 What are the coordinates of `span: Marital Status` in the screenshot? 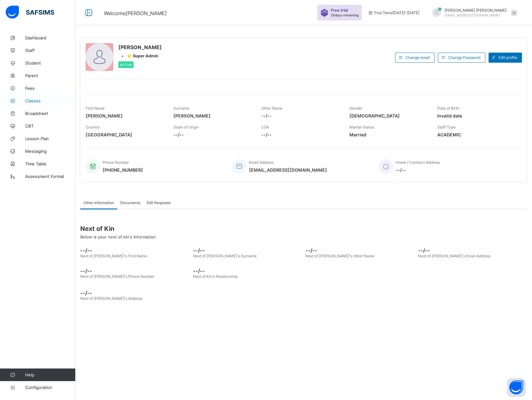 It's located at (362, 127).